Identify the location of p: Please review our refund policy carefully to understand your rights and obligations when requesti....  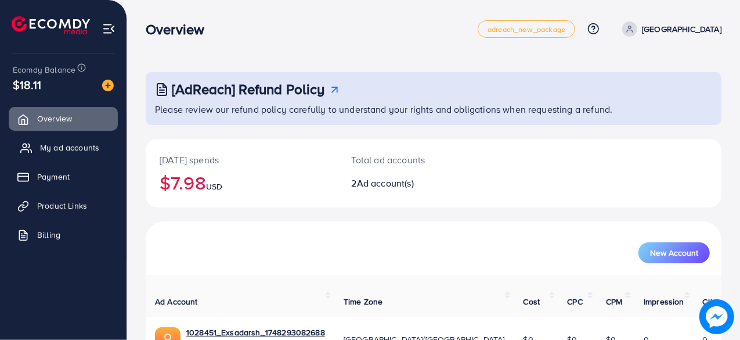
(435, 109).